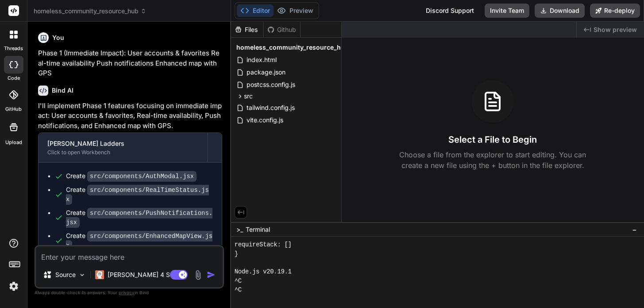  What do you see at coordinates (255, 11) in the screenshot?
I see `button: Editor` at bounding box center [255, 11].